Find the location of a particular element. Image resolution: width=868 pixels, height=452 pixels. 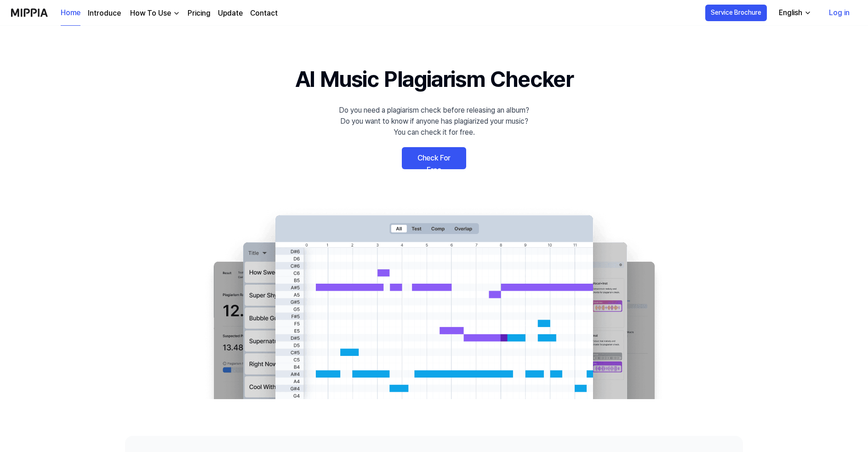

div: How To Use is located at coordinates (150, 13).